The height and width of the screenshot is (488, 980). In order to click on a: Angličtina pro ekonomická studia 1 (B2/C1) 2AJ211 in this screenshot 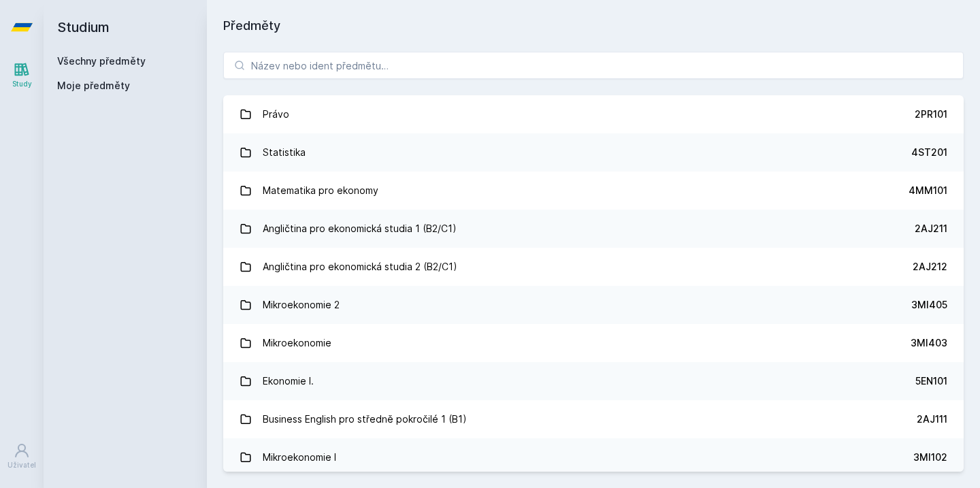, I will do `click(593, 228)`.